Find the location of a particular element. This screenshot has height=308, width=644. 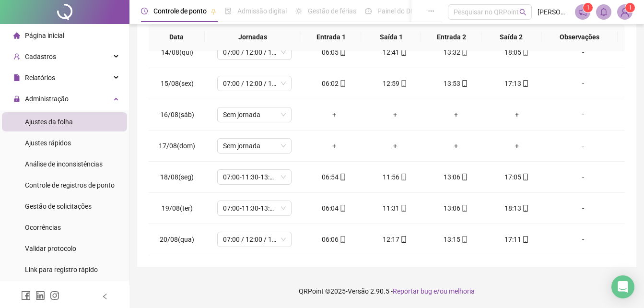

span: Link para registro rápido is located at coordinates (61, 270).